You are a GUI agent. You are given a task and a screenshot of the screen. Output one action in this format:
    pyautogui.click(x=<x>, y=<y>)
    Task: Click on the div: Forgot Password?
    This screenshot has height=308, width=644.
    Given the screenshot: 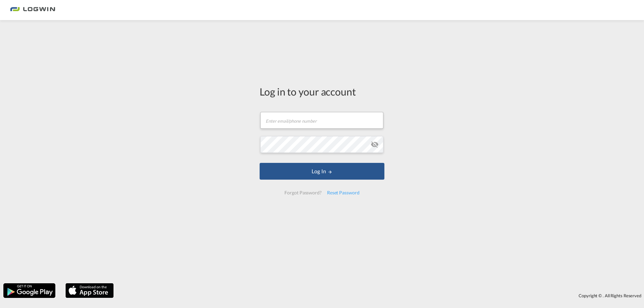 What is the action you would take?
    pyautogui.click(x=303, y=193)
    